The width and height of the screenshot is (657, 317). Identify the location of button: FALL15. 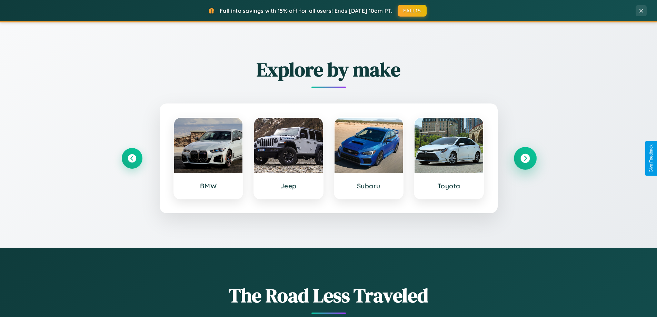
(412, 11).